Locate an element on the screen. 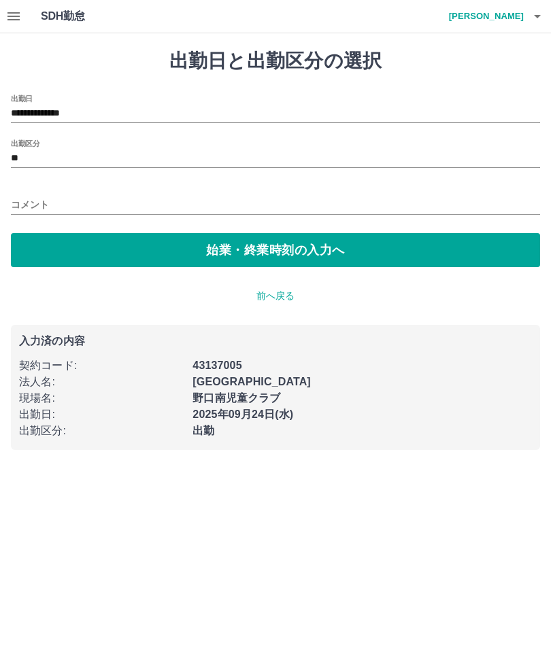 The image size is (551, 664). p: 現場名 : is located at coordinates (101, 398).